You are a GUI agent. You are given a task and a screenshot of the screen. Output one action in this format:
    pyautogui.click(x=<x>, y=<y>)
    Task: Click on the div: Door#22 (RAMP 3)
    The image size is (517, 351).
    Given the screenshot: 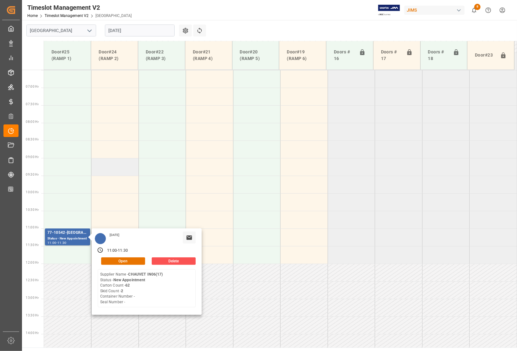 What is the action you would take?
    pyautogui.click(x=161, y=55)
    